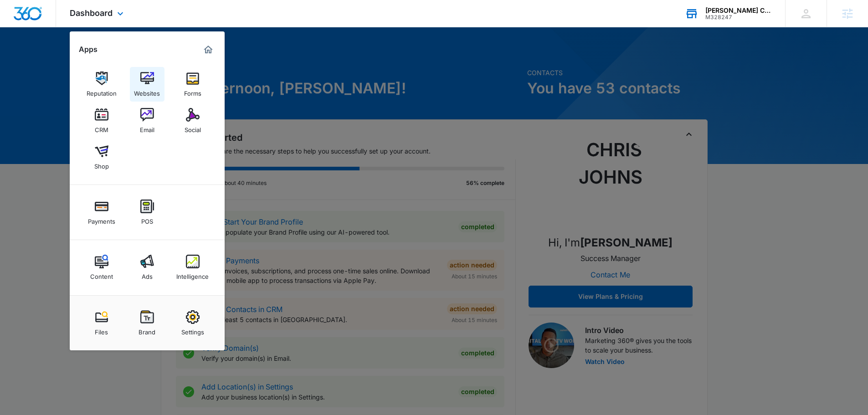  What do you see at coordinates (192, 267) in the screenshot?
I see `a: Intelligence` at bounding box center [192, 267].